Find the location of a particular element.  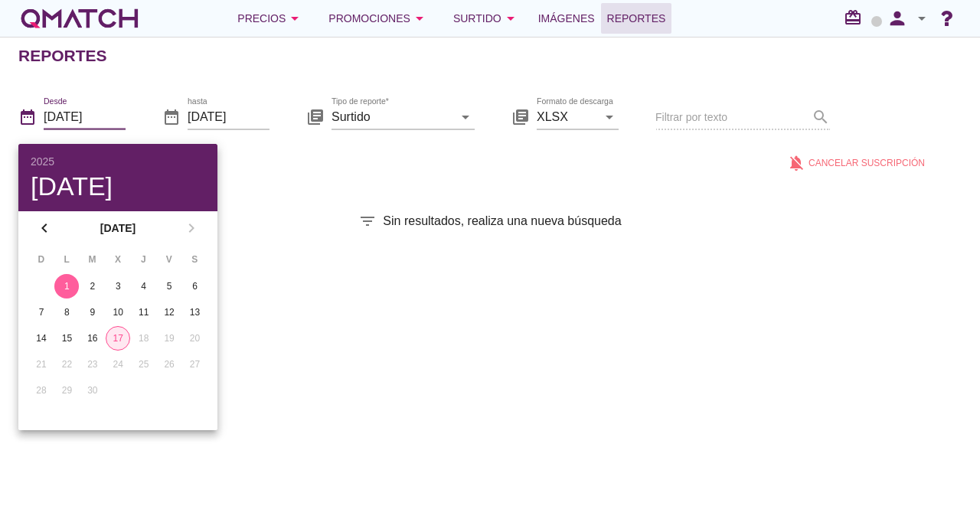

div: 14 is located at coordinates (41, 339).